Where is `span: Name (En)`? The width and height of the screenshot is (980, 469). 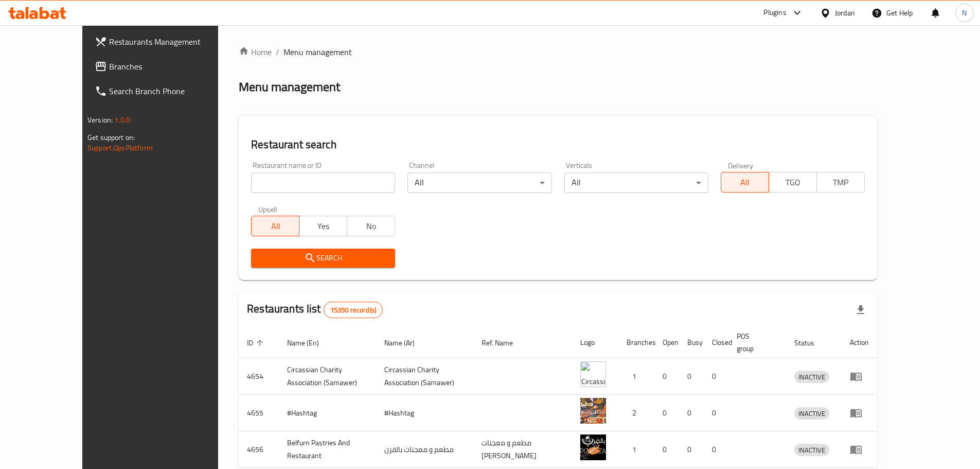 span: Name (En) is located at coordinates (309, 343).